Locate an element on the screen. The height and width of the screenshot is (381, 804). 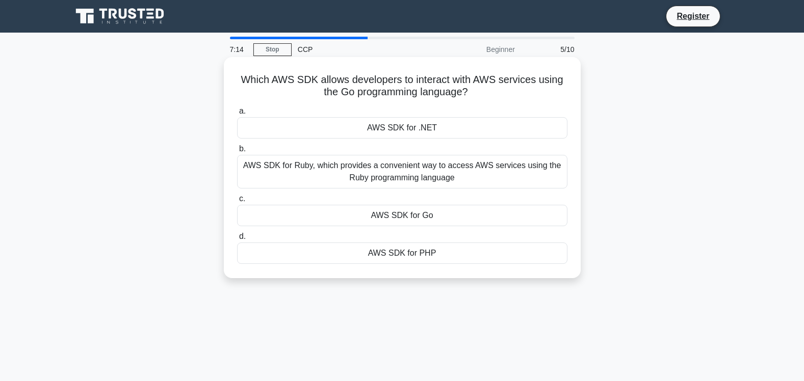
div: AWS SDK for PHP is located at coordinates (402, 253).